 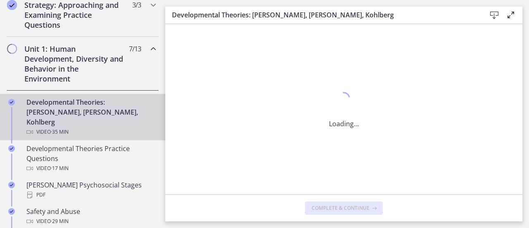 I want to click on button: Complete & continue, so click(x=344, y=208).